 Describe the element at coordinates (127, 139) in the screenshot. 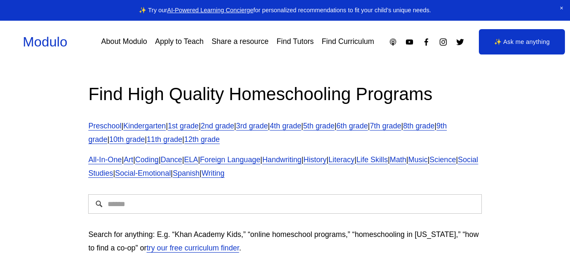

I see `a: 10th grade` at that location.